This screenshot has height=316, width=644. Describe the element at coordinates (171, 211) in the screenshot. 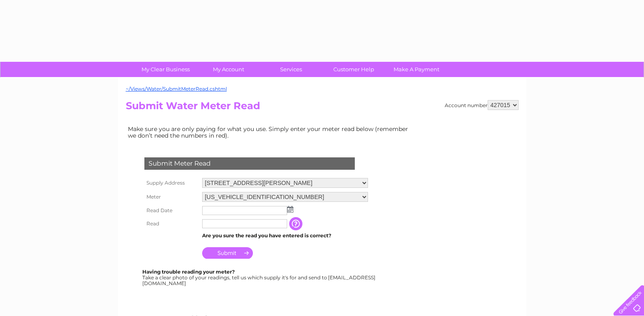

I see `th: Read Date` at that location.